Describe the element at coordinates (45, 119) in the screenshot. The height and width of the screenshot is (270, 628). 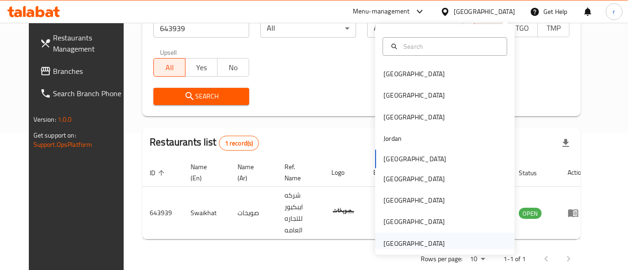
I see `span: Version:` at that location.